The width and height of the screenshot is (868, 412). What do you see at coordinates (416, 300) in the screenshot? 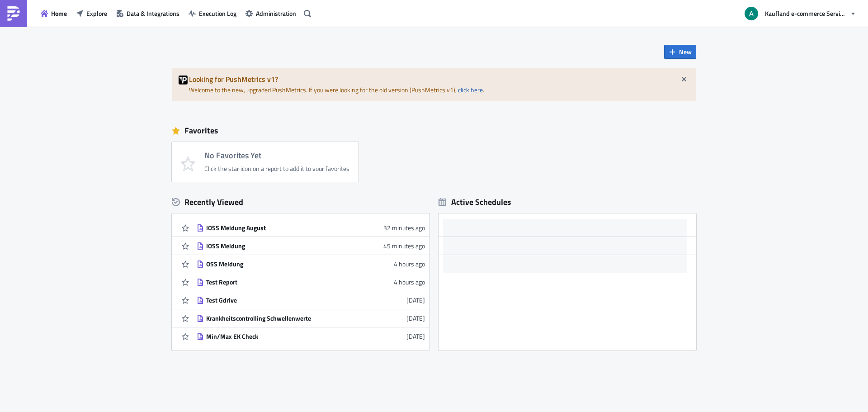
I see `time: 2025-10-13T14:23:29Z` at bounding box center [416, 300].